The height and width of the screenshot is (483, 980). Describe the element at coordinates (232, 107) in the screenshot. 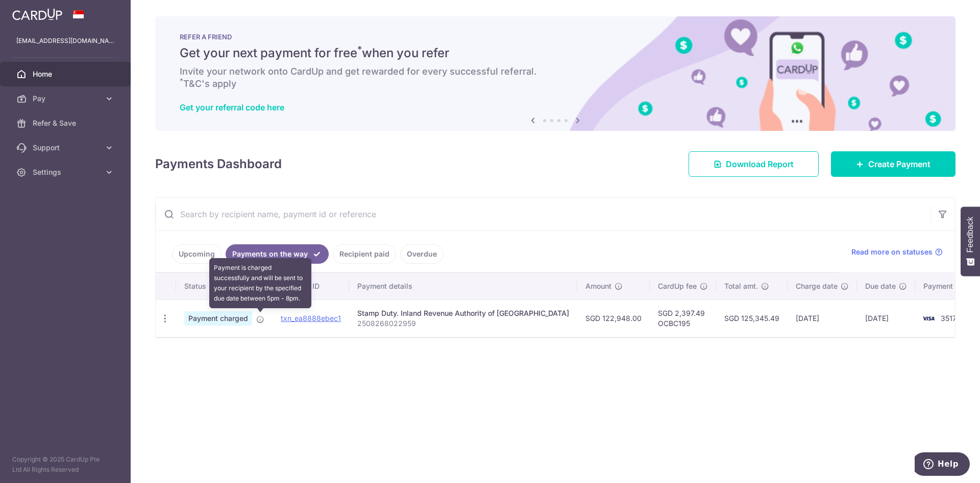

I see `a: Get your referral code here` at that location.